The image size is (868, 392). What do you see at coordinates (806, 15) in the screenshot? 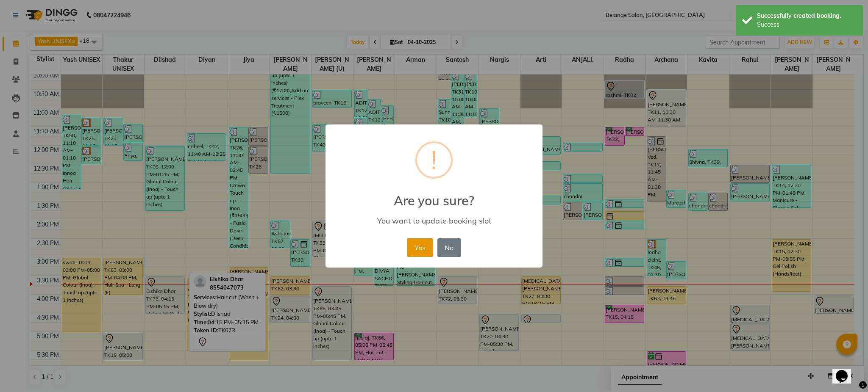
I see `div: Successfully created booking.` at bounding box center [806, 15].